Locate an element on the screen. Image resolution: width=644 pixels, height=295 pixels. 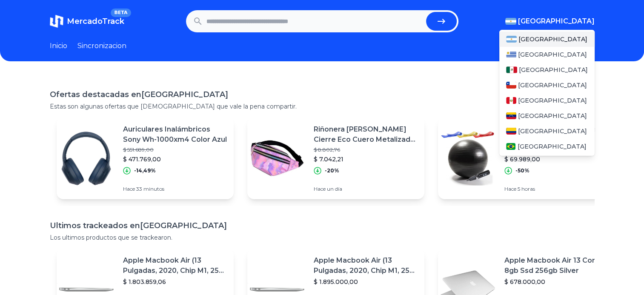
p: $ 69.989,00 is located at coordinates (557, 159).